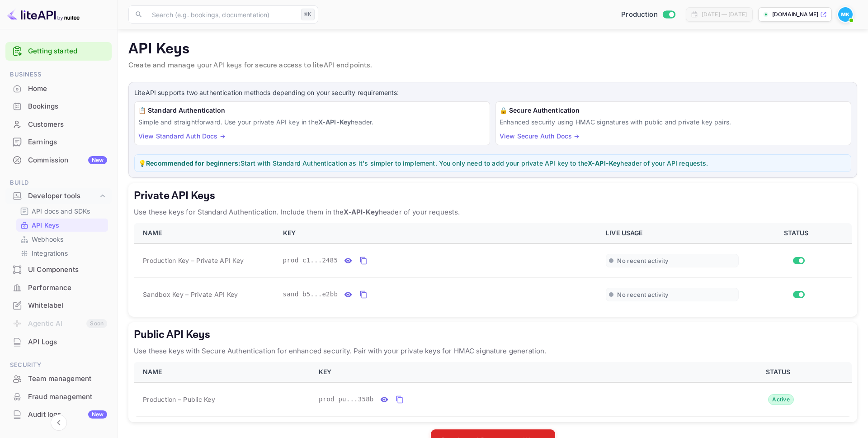 The image size is (868, 438). What do you see at coordinates (845, 15) in the screenshot?
I see `img: Michelle Krogmeier` at bounding box center [845, 15].